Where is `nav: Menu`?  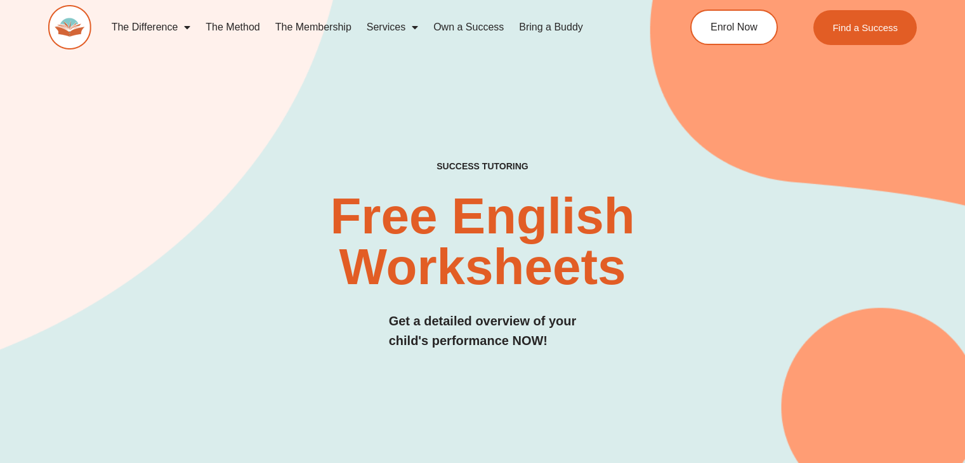 nav: Menu is located at coordinates (372, 27).